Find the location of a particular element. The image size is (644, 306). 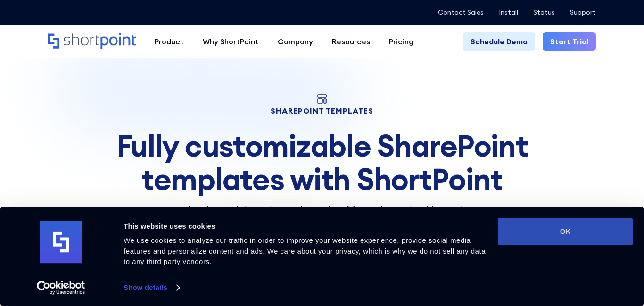

a: Contact Sales is located at coordinates (460, 12).